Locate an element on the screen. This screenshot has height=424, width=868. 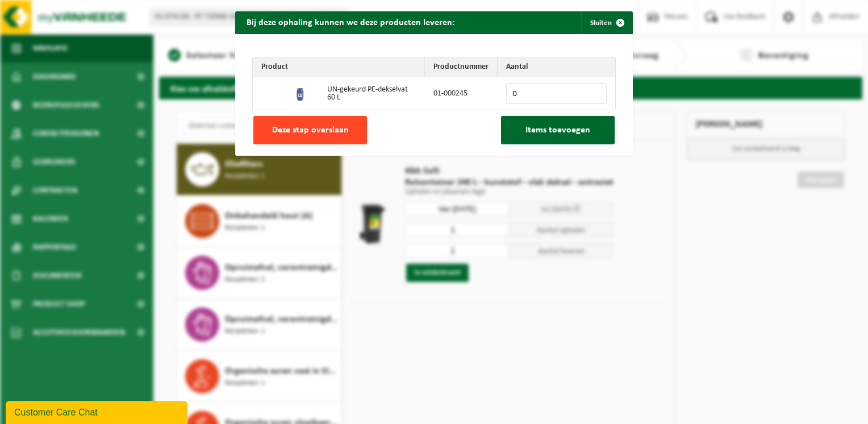
th: Product is located at coordinates (339, 67).